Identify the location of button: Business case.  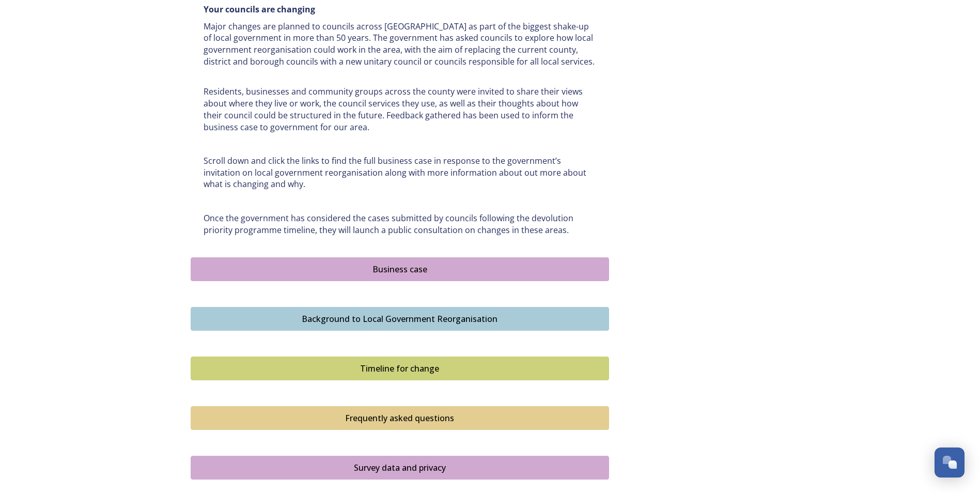
(400, 269).